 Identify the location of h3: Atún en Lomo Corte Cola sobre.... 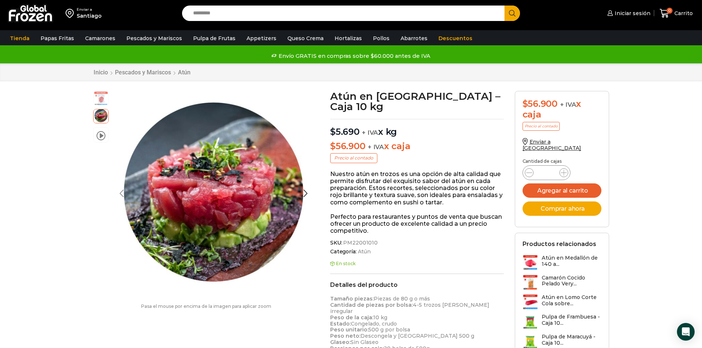
(572, 301).